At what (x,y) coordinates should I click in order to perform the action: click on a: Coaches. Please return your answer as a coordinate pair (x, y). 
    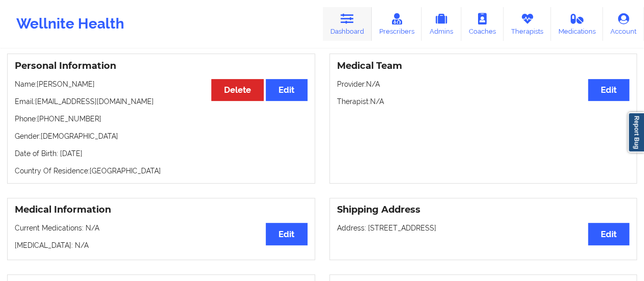
    Looking at the image, I should click on (482, 24).